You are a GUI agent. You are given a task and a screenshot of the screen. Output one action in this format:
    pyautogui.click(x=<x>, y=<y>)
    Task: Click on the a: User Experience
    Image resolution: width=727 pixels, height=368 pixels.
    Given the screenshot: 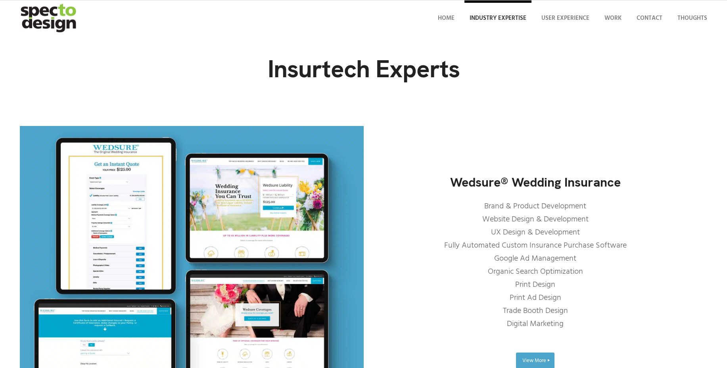 What is the action you would take?
    pyautogui.click(x=565, y=18)
    